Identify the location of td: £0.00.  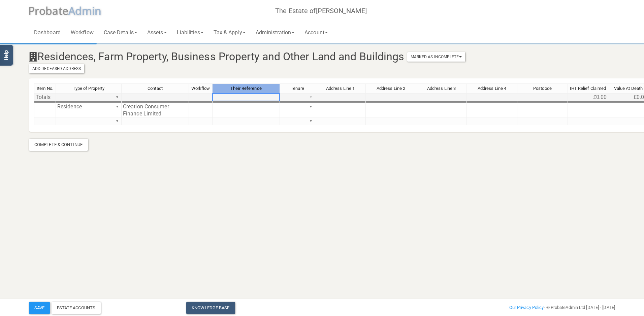
(588, 97).